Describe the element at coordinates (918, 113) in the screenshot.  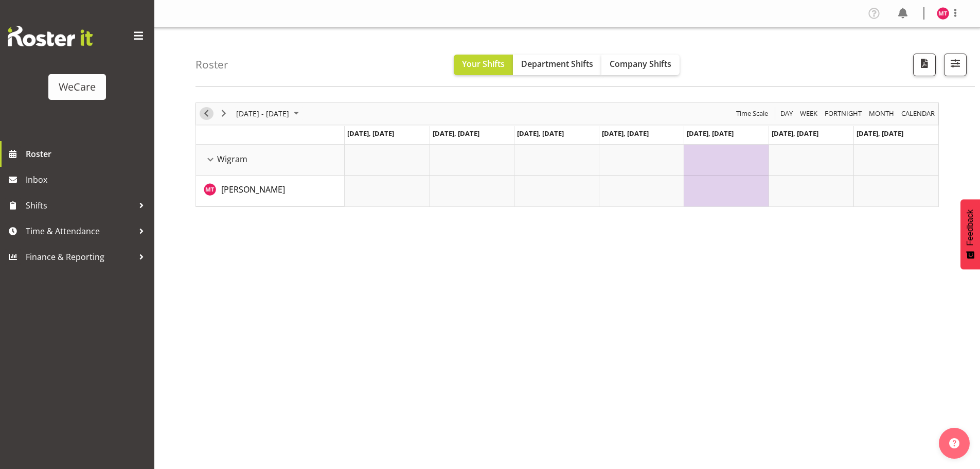
I see `span: calendar` at that location.